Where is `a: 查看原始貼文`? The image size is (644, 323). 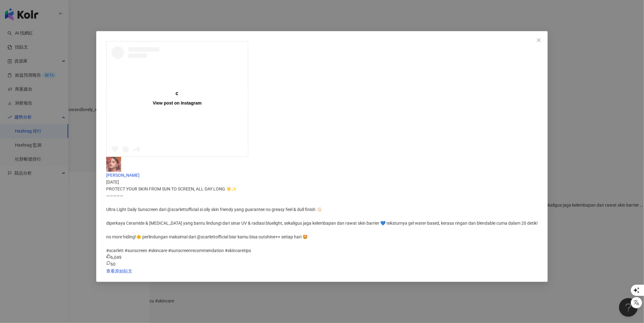
a: 查看原始貼文 is located at coordinates (119, 271).